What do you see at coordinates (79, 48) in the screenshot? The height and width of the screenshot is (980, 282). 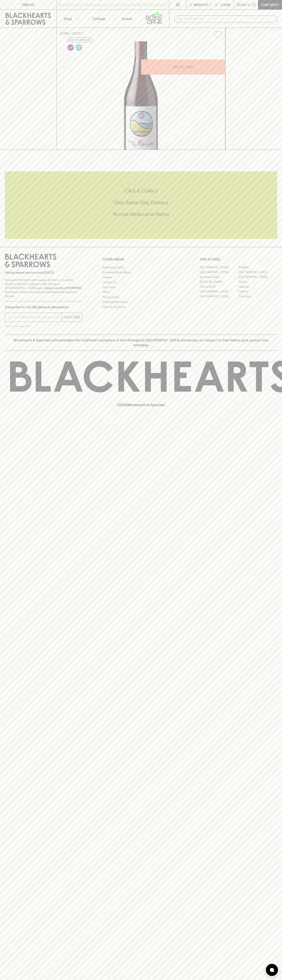 I see `img: Chilled Red` at bounding box center [79, 48].